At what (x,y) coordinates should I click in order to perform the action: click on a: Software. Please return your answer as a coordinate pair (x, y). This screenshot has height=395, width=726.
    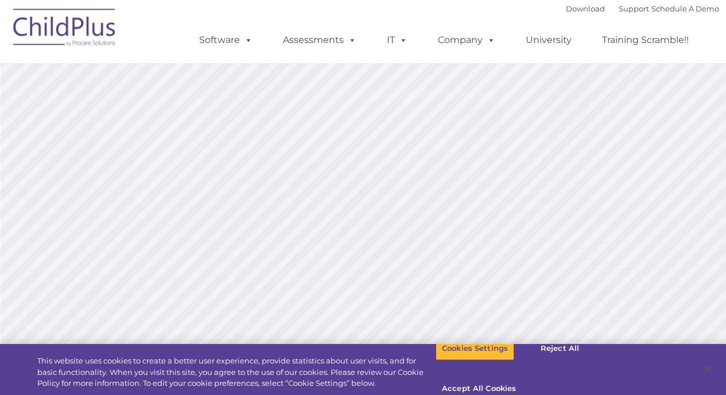
    Looking at the image, I should click on (226, 40).